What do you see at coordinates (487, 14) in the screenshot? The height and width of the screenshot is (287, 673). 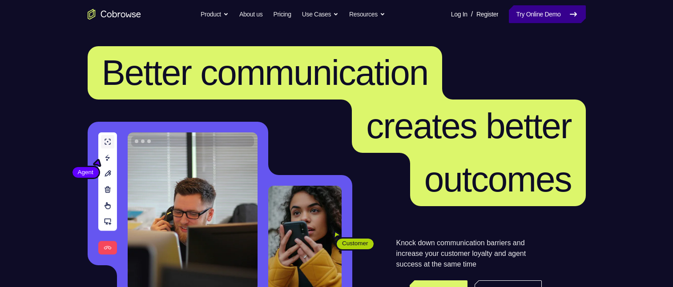 I see `a: Register` at bounding box center [487, 14].